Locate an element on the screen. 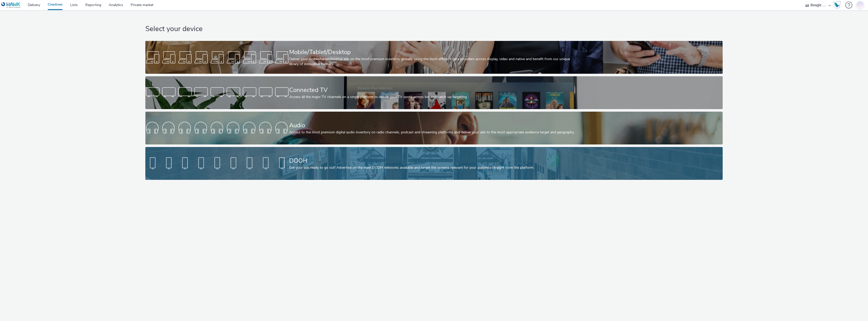 Image resolution: width=868 pixels, height=321 pixels. div: Mobile/Tablet/Desktop is located at coordinates (433, 52).